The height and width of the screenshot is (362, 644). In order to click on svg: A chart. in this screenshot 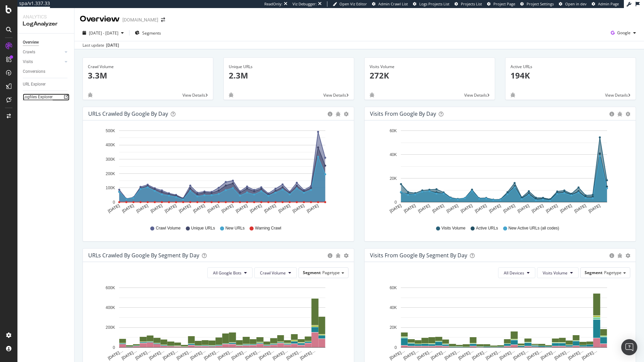, I will do `click(217, 172)`.